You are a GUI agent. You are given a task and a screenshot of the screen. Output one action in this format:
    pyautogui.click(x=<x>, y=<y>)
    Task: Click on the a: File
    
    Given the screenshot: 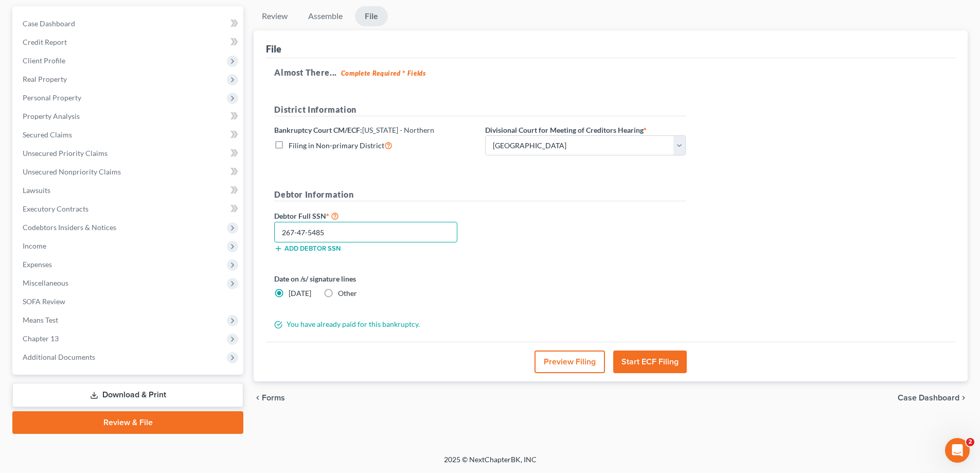 What is the action you would take?
    pyautogui.click(x=371, y=16)
    